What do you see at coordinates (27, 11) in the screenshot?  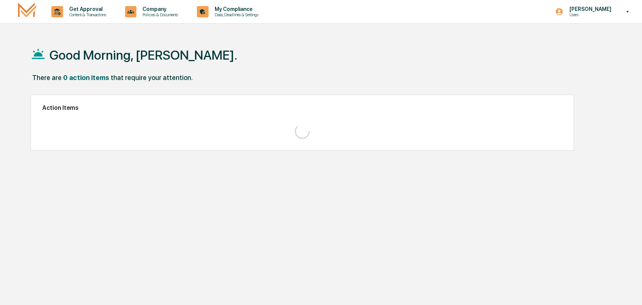 I see `img: logo` at bounding box center [27, 11].